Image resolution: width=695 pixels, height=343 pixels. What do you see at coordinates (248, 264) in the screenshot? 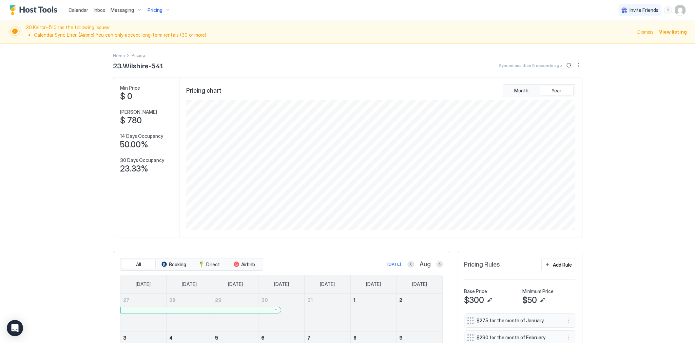
I see `span: Airbnb` at bounding box center [248, 264].